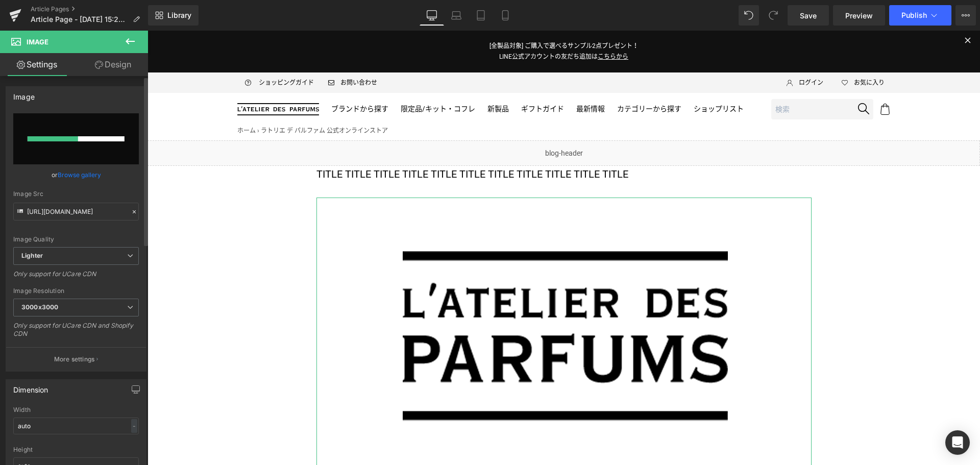 This screenshot has width=980, height=465. Describe the element at coordinates (31, 388) in the screenshot. I see `div: Dimension` at that location.